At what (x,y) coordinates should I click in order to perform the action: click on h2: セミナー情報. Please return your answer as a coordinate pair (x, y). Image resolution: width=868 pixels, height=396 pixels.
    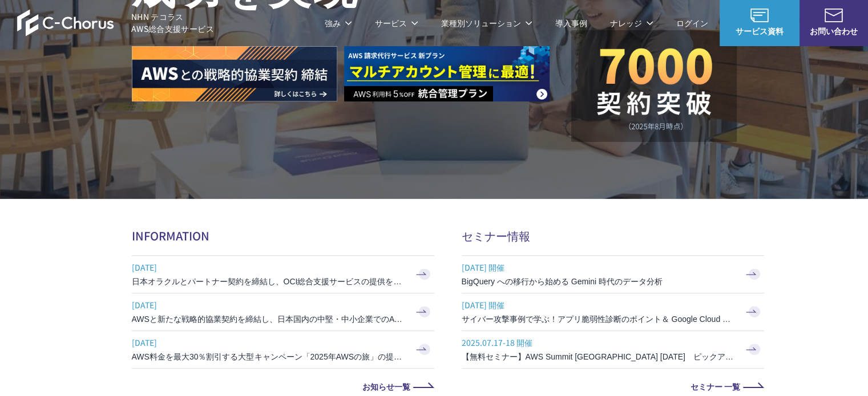
    Looking at the image, I should click on (613, 236).